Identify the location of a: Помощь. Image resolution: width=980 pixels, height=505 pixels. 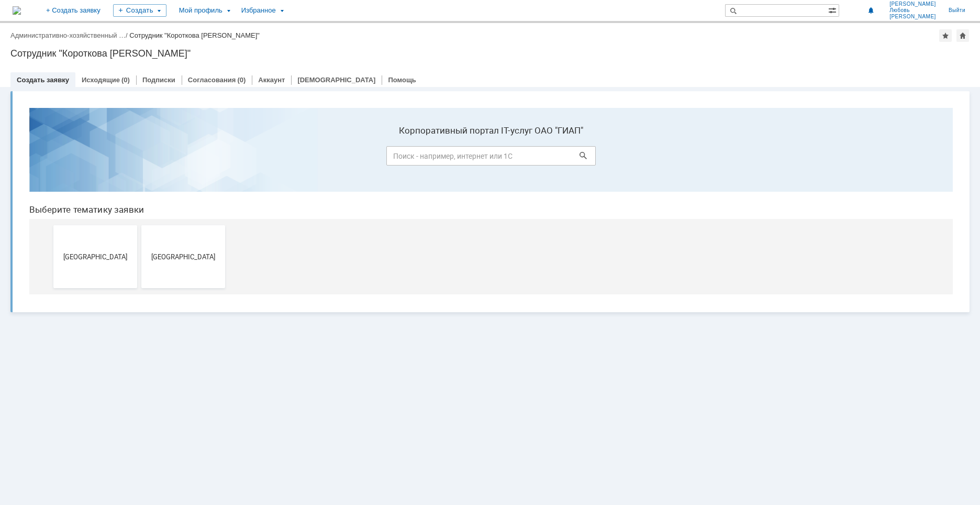
(402, 80).